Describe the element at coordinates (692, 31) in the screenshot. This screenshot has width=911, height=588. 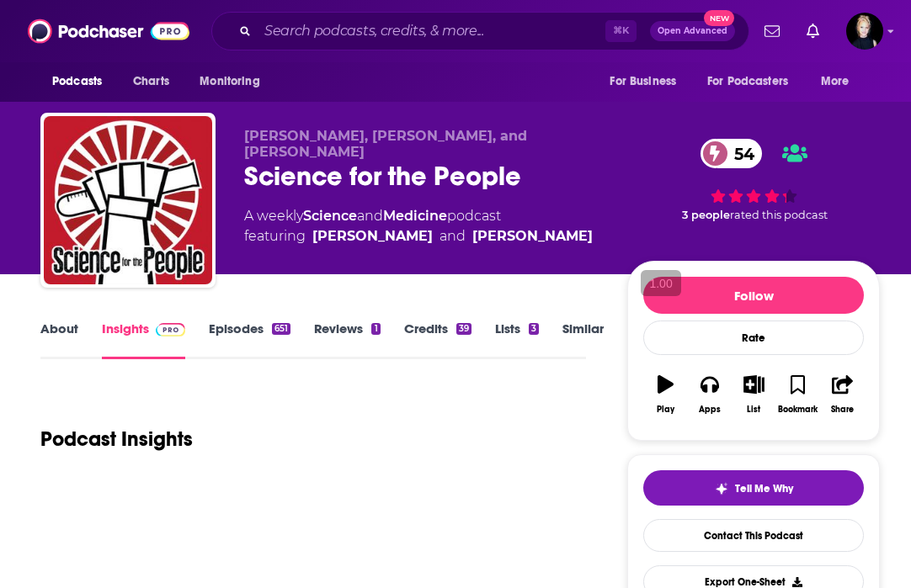
I see `span: Open Advanced` at that location.